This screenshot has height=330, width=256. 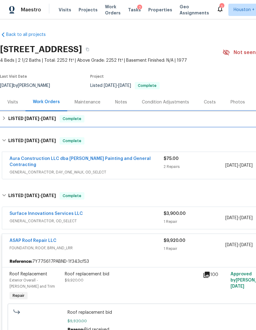 What do you see at coordinates (194, 166) in the screenshot?
I see `div: 2 Repairs` at bounding box center [194, 166].